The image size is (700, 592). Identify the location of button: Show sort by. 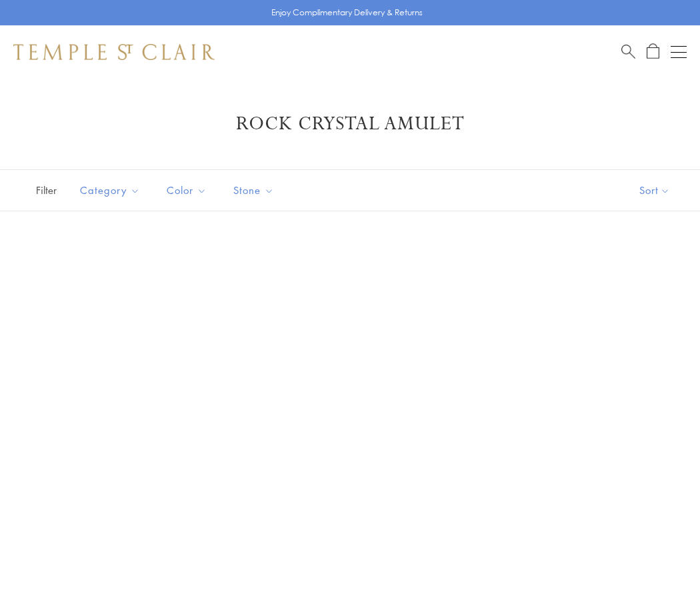
(655, 190).